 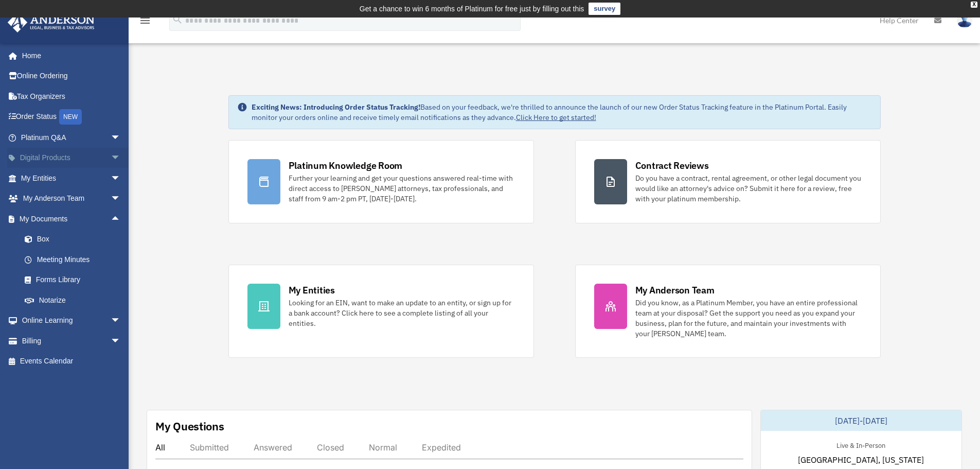 What do you see at coordinates (748, 318) in the screenshot?
I see `div: Did you know, as a Platinum Member, you have an entire professional team at your disposal? Get th...` at bounding box center [748, 318].